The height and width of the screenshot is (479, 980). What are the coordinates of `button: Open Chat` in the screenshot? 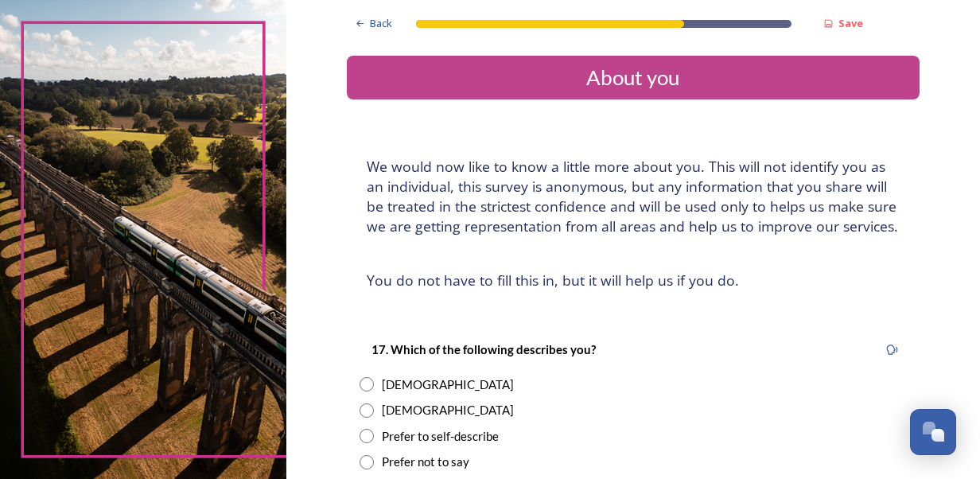 It's located at (933, 432).